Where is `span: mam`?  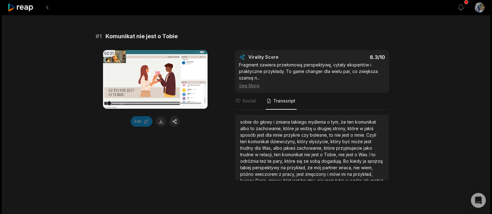
span: mam is located at coordinates (330, 181).